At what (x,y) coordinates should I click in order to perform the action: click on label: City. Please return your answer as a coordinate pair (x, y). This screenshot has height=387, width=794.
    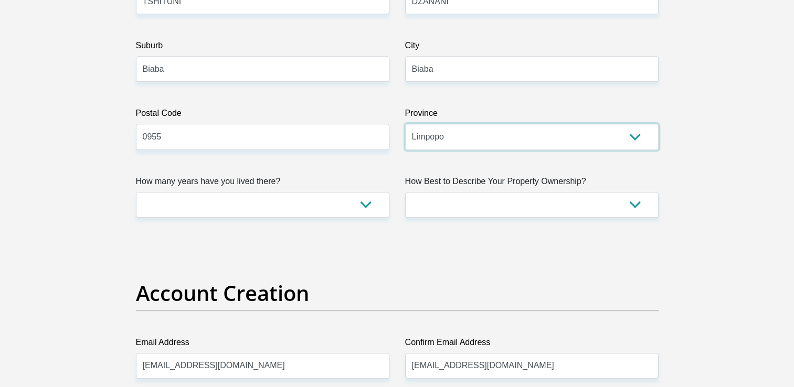
    Looking at the image, I should click on (532, 48).